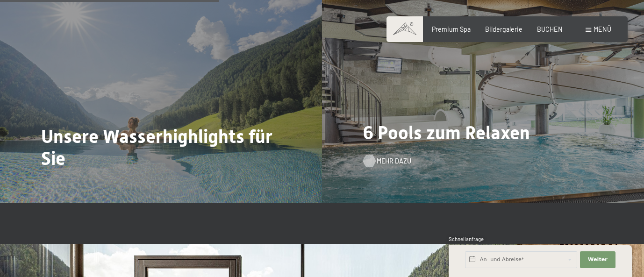 Image resolution: width=644 pixels, height=277 pixels. Describe the element at coordinates (550, 29) in the screenshot. I see `a: BUCHEN` at that location.